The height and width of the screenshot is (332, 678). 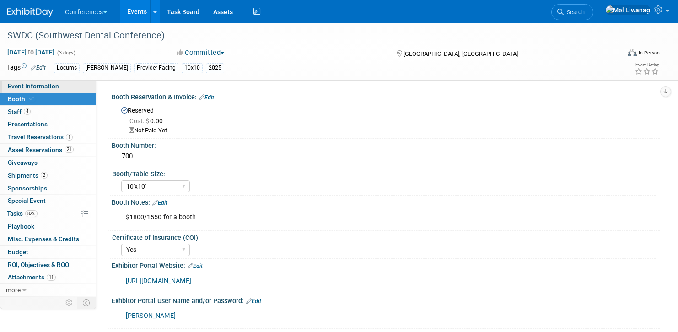 What do you see at coordinates (48, 188) in the screenshot?
I see `a: Sponsorships` at bounding box center [48, 188].